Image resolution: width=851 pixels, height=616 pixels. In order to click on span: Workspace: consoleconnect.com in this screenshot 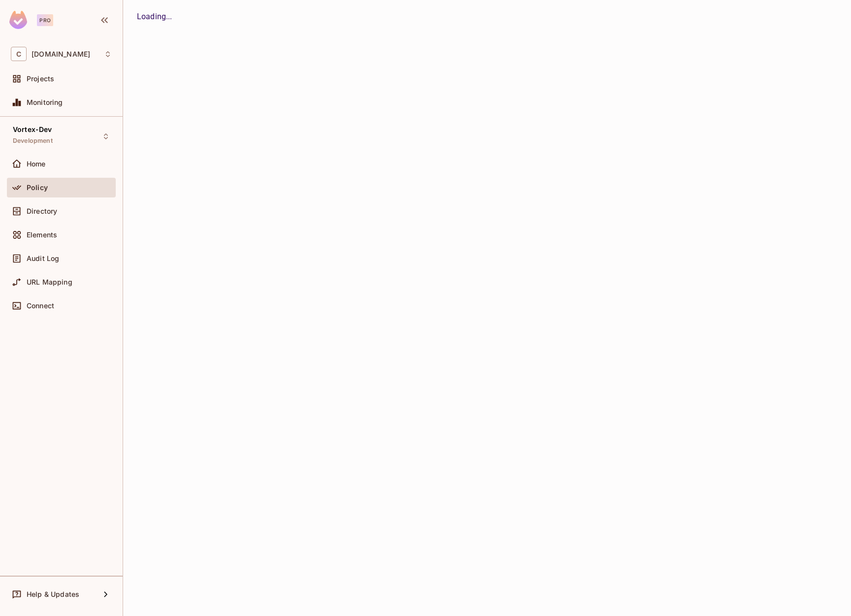, I will do `click(61, 54)`.